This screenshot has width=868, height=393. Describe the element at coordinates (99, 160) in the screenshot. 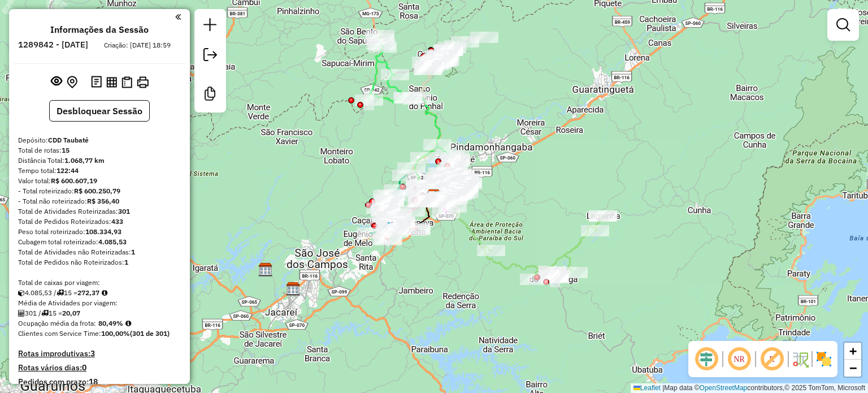

I see `div: Distância Total:` at that location.